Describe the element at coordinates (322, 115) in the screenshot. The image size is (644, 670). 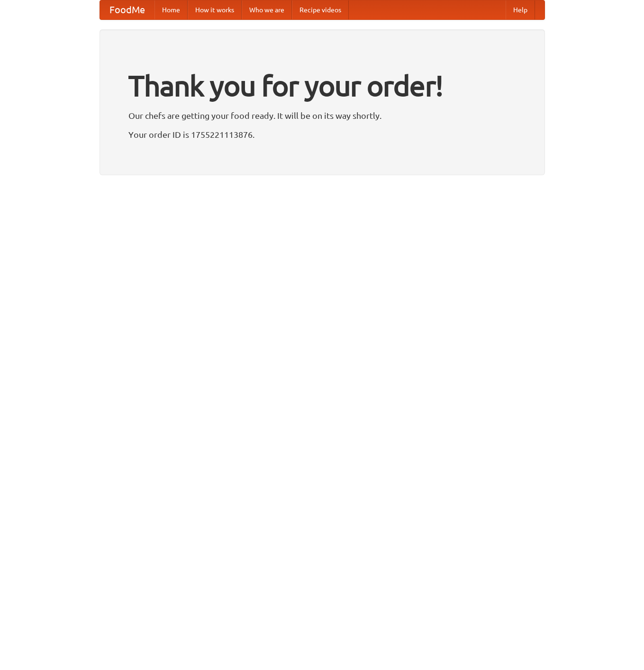
I see `p: Our chefs are getting your food ready. It will be on its way shortly.` at that location.